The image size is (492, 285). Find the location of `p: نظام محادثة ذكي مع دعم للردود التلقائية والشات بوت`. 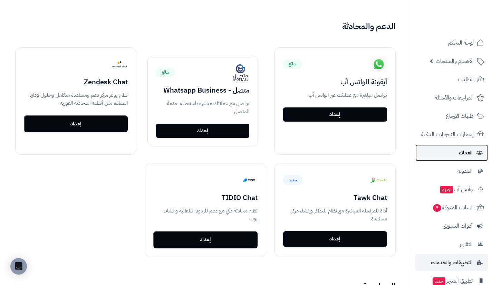

p: نظام محادثة ذكي مع دعم للردود التلقائية والشات بوت is located at coordinates (205, 215).